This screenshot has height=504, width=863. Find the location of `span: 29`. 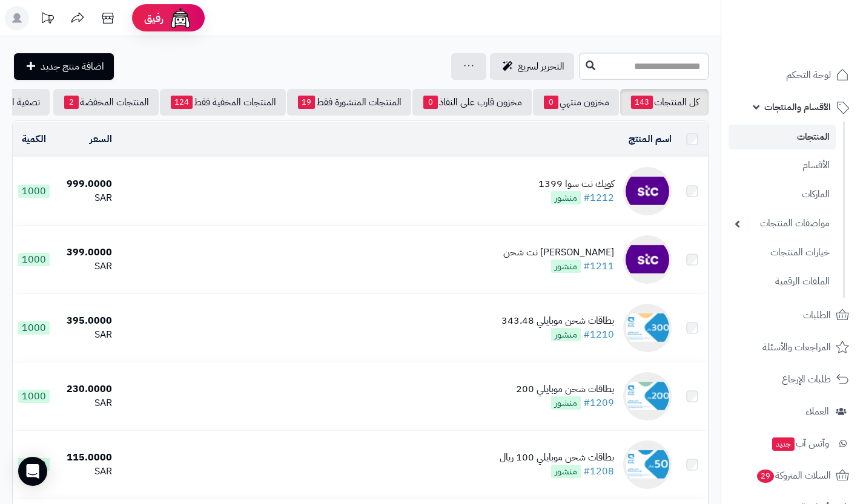

span: 29 is located at coordinates (765, 476).